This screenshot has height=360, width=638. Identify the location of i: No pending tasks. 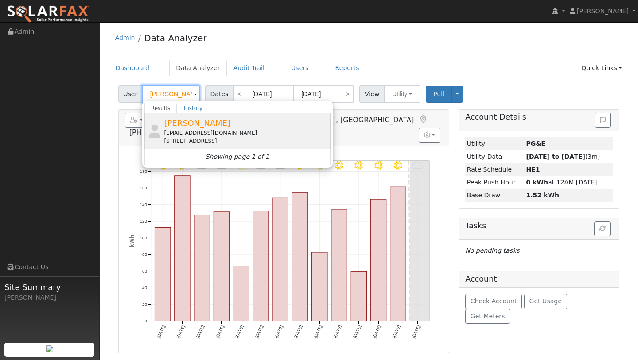
(492, 250).